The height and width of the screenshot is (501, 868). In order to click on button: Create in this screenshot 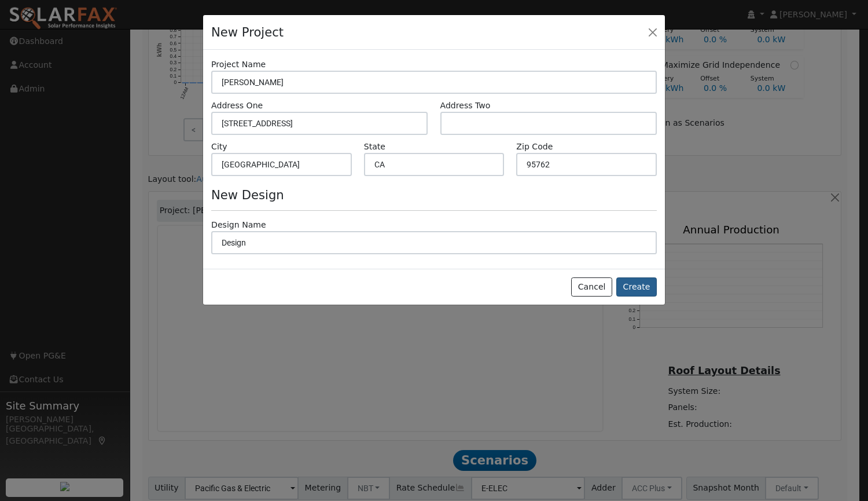, I will do `click(636, 287)`.